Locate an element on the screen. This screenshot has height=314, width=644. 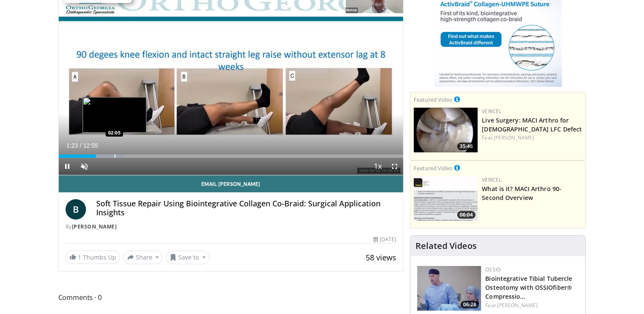
a: 35:46 is located at coordinates (446, 129).